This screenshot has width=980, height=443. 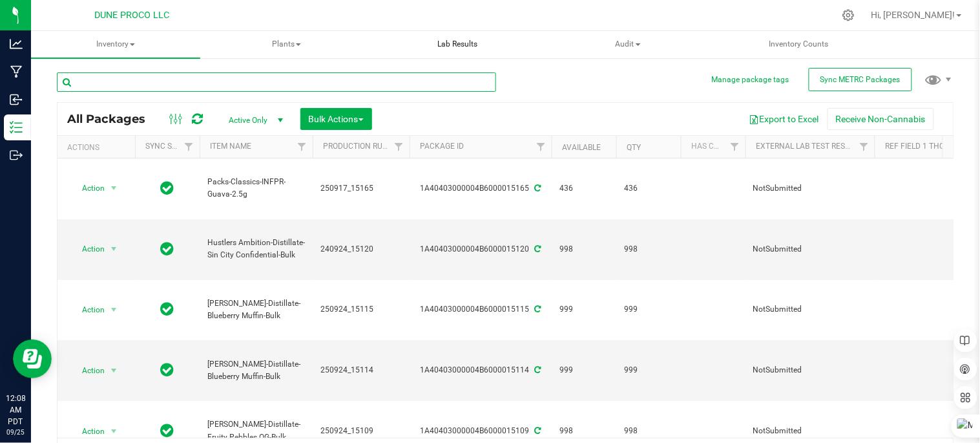 What do you see at coordinates (849, 15) in the screenshot?
I see `div: Manage settings` at bounding box center [849, 15].